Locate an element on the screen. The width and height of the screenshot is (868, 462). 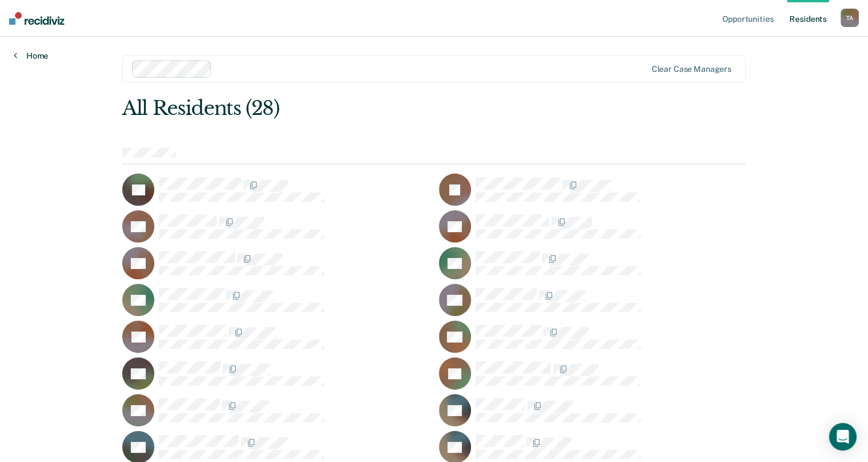
div: Open Intercom Messenger is located at coordinates (843, 436).